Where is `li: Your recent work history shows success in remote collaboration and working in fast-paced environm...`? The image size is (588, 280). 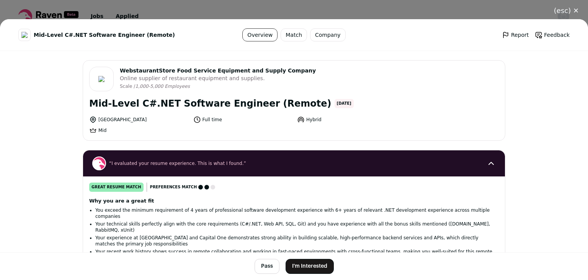 li: Your recent work history shows success in remote collaboration and working in fast-paced environm... is located at coordinates (294, 254).